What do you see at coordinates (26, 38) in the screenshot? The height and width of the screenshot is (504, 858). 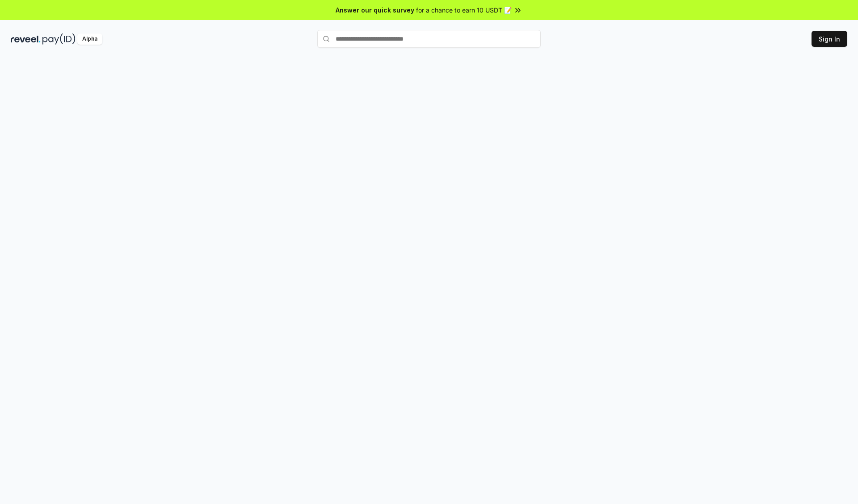 I see `img: reveel_dark` at bounding box center [26, 38].